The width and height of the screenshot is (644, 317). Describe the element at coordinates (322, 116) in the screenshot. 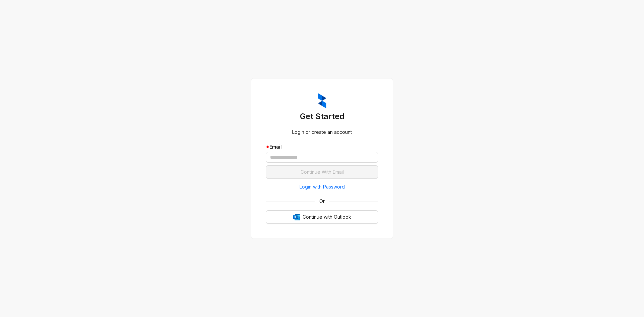

I see `h3: Get Started` at that location.